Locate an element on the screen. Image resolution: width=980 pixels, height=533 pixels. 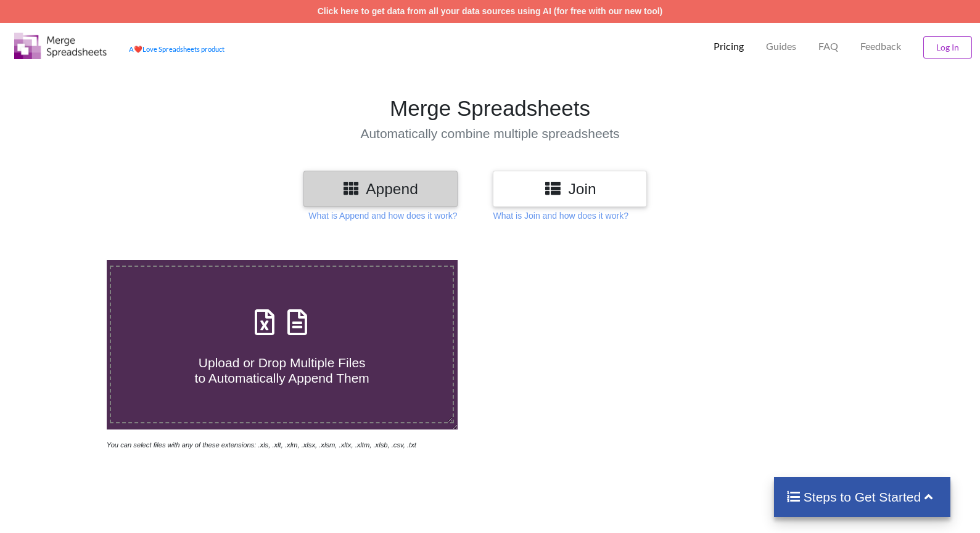
h4: Steps to Get Started is located at coordinates (862, 497).